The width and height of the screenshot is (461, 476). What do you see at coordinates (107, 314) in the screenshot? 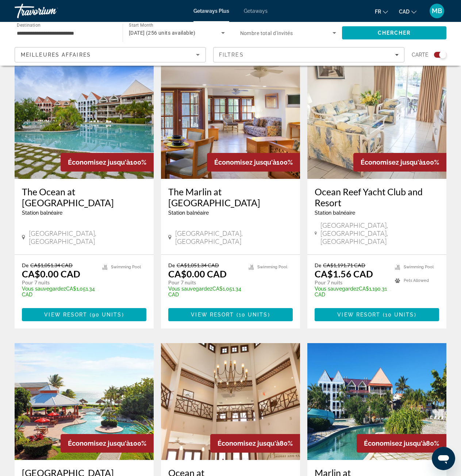
I see `span: 90 units` at bounding box center [107, 314].